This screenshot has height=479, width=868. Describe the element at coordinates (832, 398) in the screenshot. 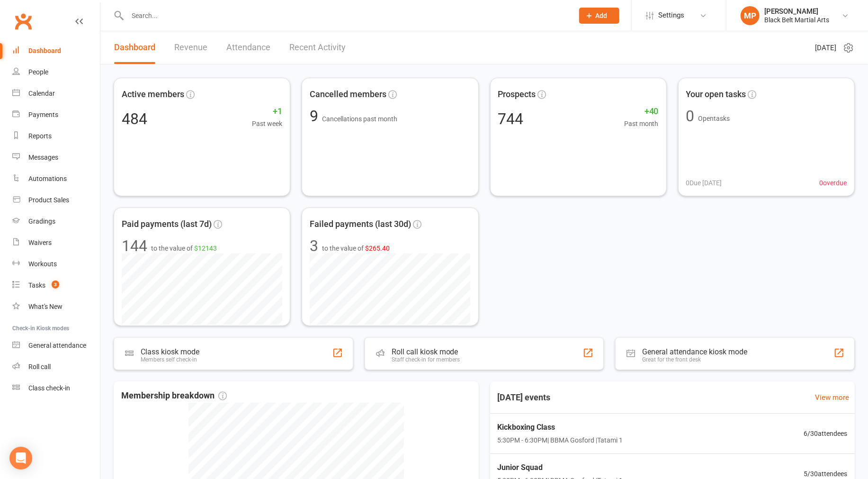

I see `a: View more` at that location.